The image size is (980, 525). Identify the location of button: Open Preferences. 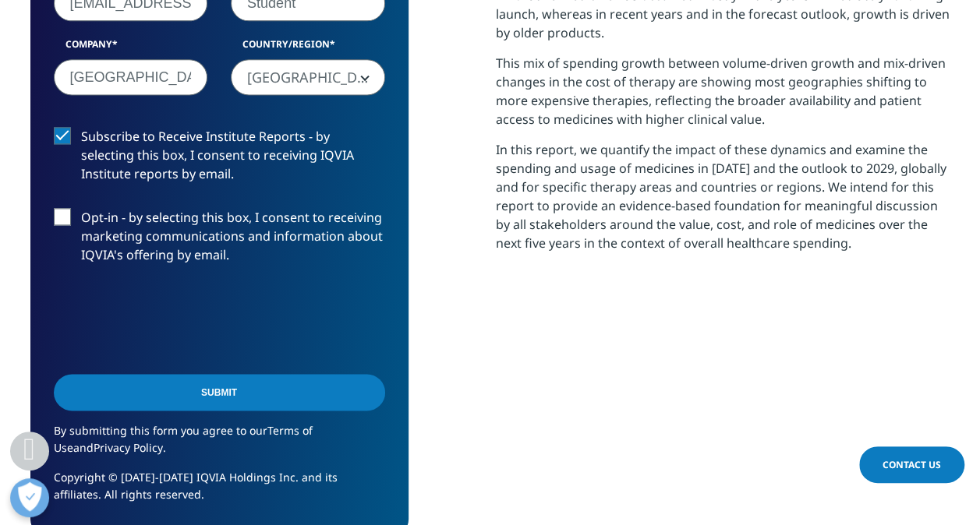
(30, 498).